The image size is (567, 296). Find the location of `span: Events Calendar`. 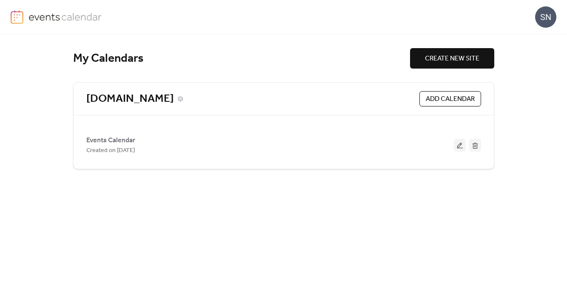

span: Events Calendar is located at coordinates (111, 140).